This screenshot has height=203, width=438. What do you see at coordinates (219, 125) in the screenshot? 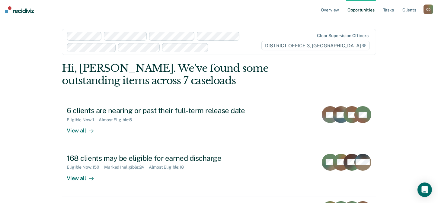
I see `a: 6 clients are nearing or past their full-term release dateEligible Now:1Almost Eligible:5View all` at bounding box center [219, 125].